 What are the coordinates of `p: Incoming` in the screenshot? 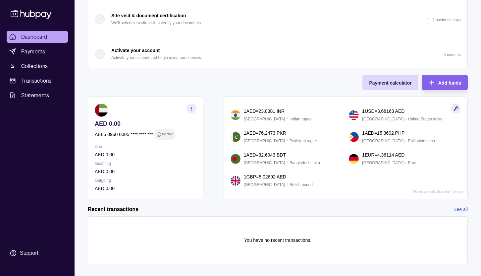 It's located at (146, 163).